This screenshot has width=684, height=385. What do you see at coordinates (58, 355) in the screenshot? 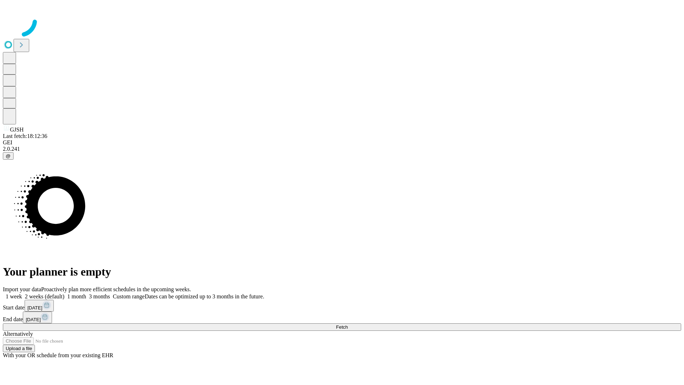
I see `span: With your OR schedule from your existing EHR` at bounding box center [58, 355].